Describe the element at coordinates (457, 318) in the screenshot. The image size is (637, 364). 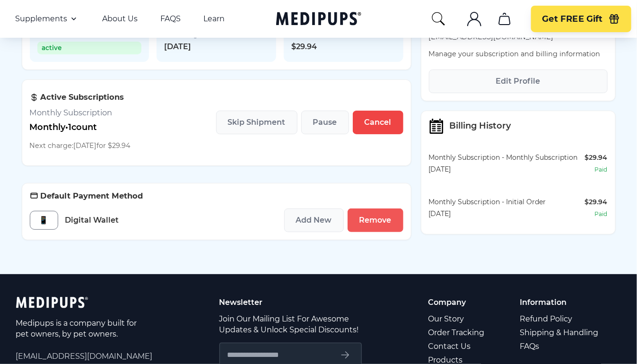
I see `a: Our Story` at that location.